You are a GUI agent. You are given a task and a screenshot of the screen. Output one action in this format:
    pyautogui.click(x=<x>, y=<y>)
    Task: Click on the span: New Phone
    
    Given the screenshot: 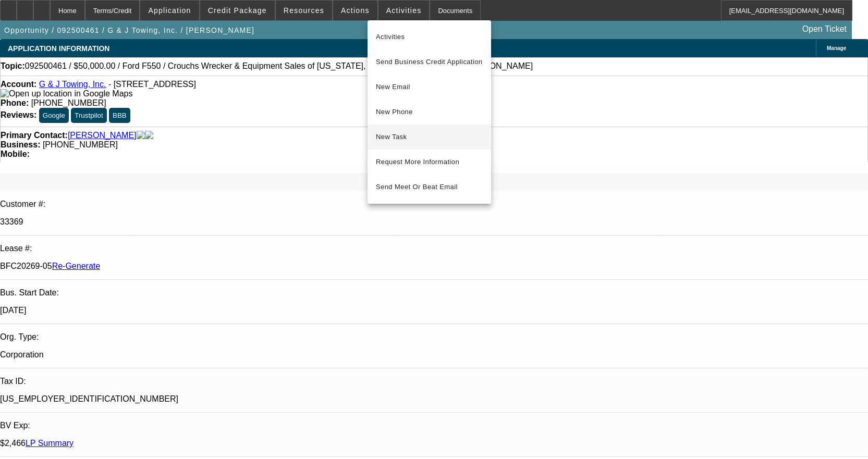 What is the action you would take?
    pyautogui.click(x=429, y=112)
    